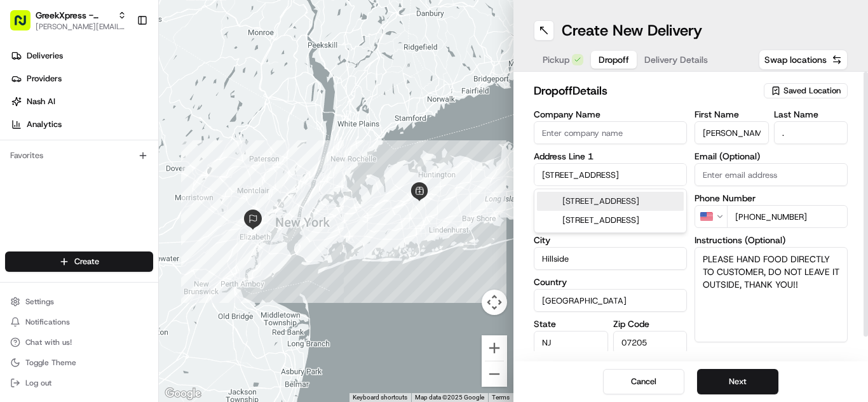 This screenshot has height=402, width=868. Describe the element at coordinates (79, 302) in the screenshot. I see `button: Settings` at that location.